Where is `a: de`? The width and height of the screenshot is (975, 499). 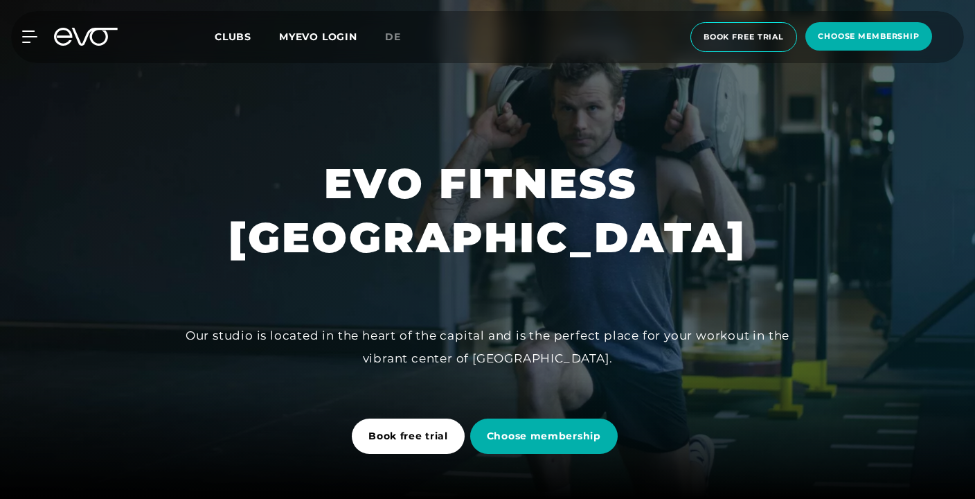
a: de is located at coordinates (401, 37).